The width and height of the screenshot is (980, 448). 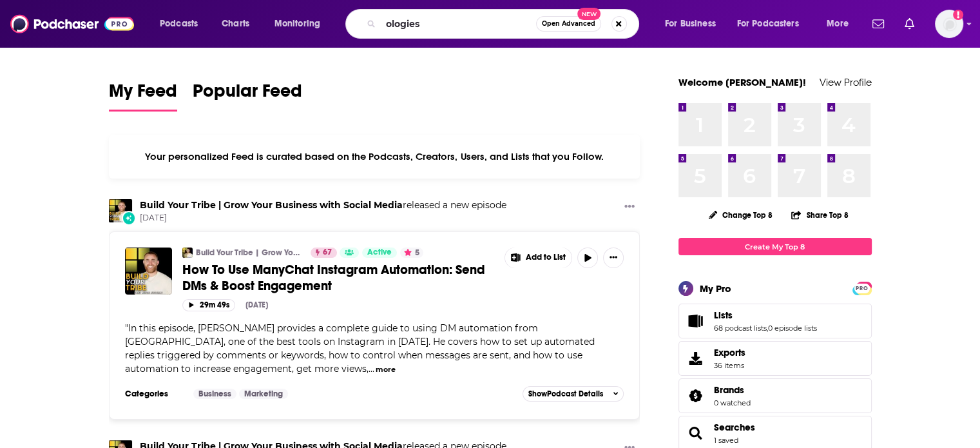 I want to click on span: My Feed, so click(x=143, y=95).